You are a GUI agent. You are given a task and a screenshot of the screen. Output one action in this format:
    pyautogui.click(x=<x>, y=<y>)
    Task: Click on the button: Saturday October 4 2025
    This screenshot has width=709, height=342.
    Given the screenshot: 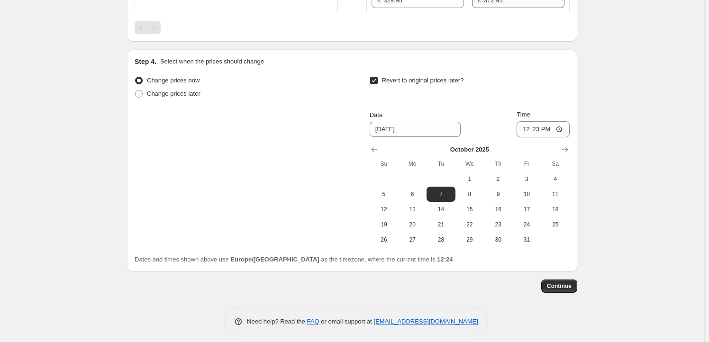 What is the action you would take?
    pyautogui.click(x=556, y=179)
    